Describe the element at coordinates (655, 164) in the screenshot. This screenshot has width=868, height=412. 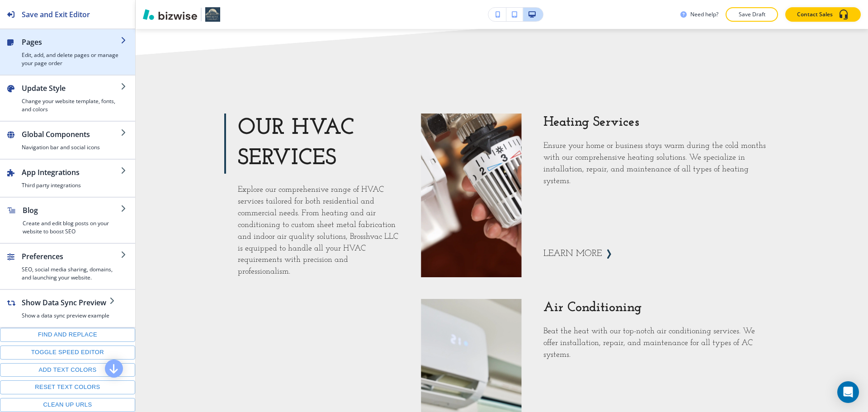
I see `p: Ensure your home or business stays warm during the cold months with our comprehensive heating sol...` at that location.